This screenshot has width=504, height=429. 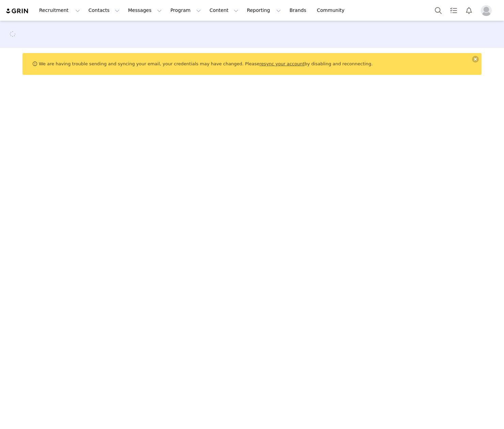 What do you see at coordinates (299, 10) in the screenshot?
I see `a: Brands` at bounding box center [299, 10].